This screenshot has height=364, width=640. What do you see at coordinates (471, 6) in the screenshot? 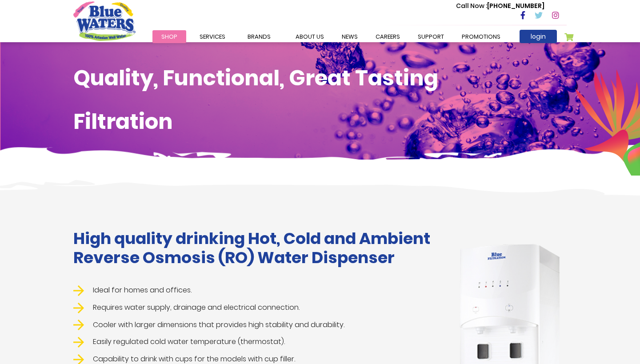
I see `span: Call Now :` at bounding box center [471, 6].